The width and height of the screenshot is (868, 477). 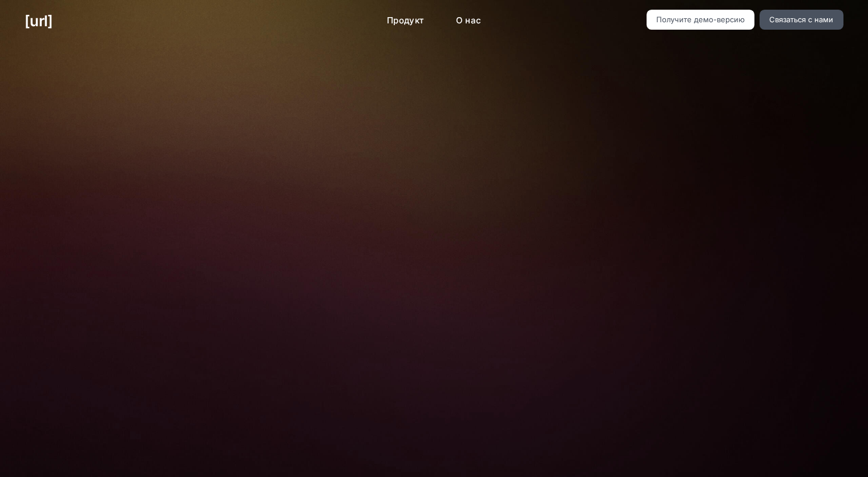 What do you see at coordinates (405, 20) in the screenshot?
I see `ya-tr-span: Продукт` at bounding box center [405, 20].